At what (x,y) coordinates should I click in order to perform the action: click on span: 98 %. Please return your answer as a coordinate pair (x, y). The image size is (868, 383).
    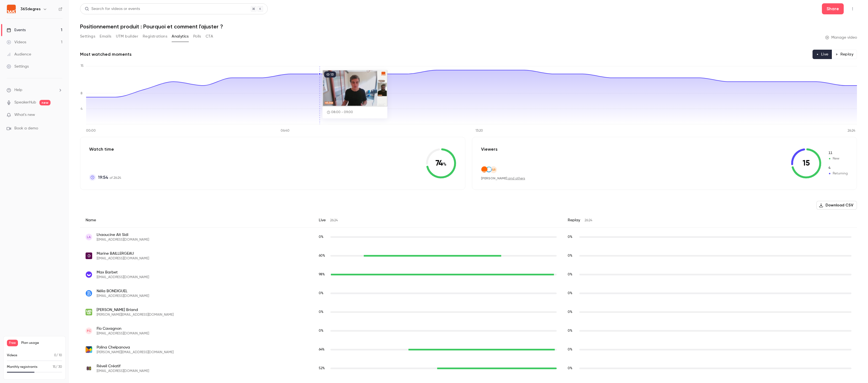
    Looking at the image, I should click on (322, 275).